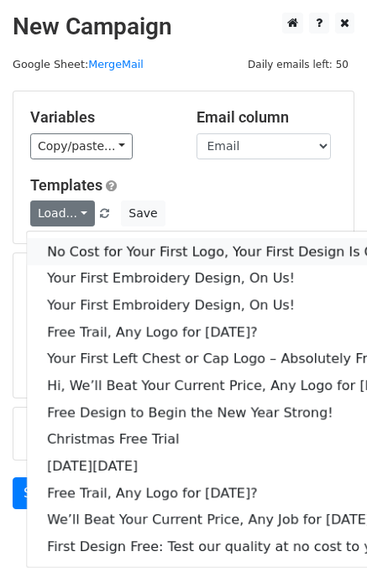  Describe the element at coordinates (116, 64) in the screenshot. I see `a: MergeMail` at that location.